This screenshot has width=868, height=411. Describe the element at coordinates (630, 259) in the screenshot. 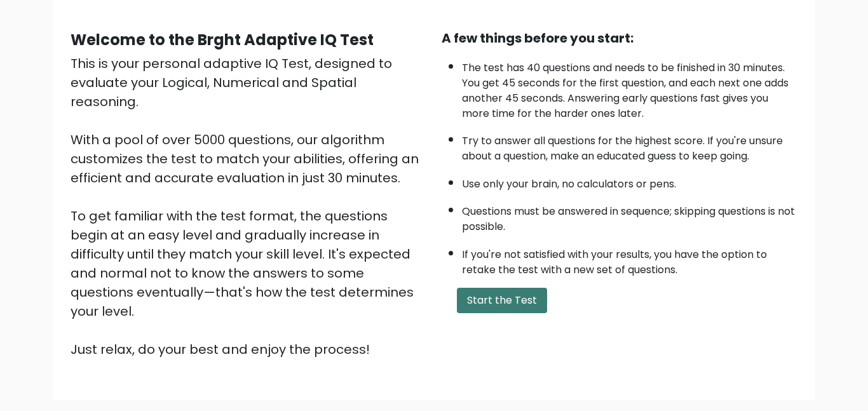

I see `li: If you're not satisfied with your results, you have the option to retake the test with a new set ...` at that location.